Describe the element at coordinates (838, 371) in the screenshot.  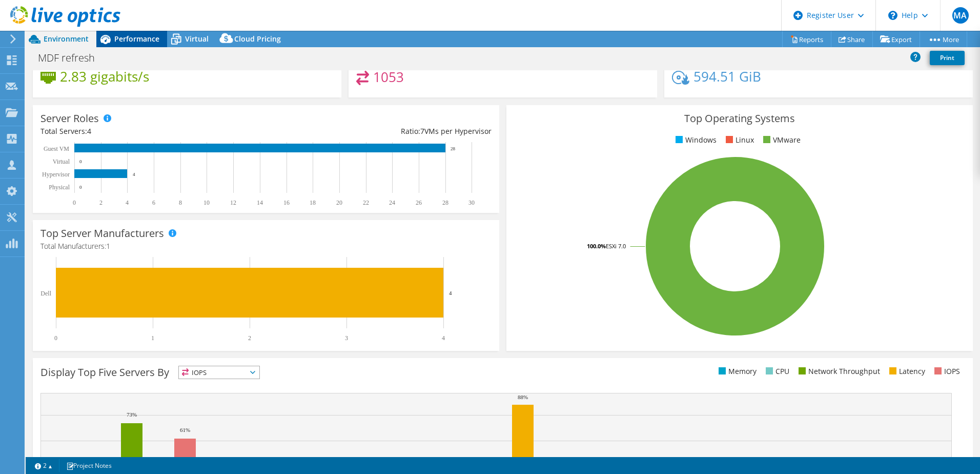
I see `li: Network Throughput` at that location.